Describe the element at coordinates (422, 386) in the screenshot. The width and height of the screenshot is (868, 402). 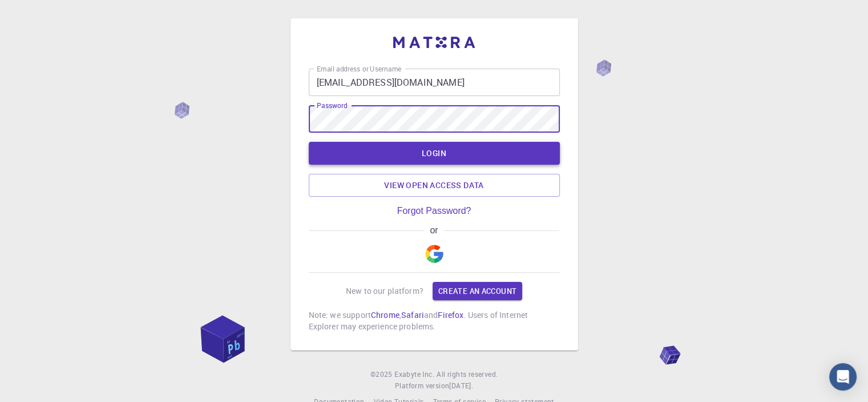
I see `span: Platform version` at that location.